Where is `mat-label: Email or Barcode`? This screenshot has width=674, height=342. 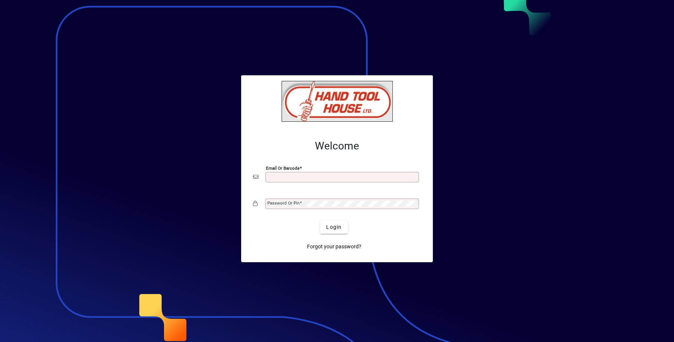 mat-label: Email or Barcode is located at coordinates (283, 168).